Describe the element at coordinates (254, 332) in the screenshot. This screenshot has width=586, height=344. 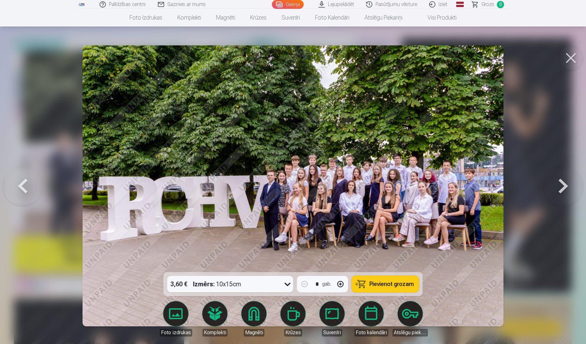
I see `div: Magnēti` at that location.